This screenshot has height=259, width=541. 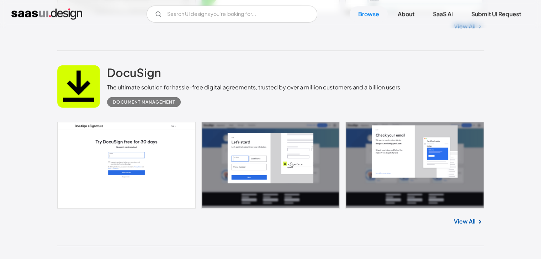 I want to click on a: Submit UI Request, so click(x=496, y=14).